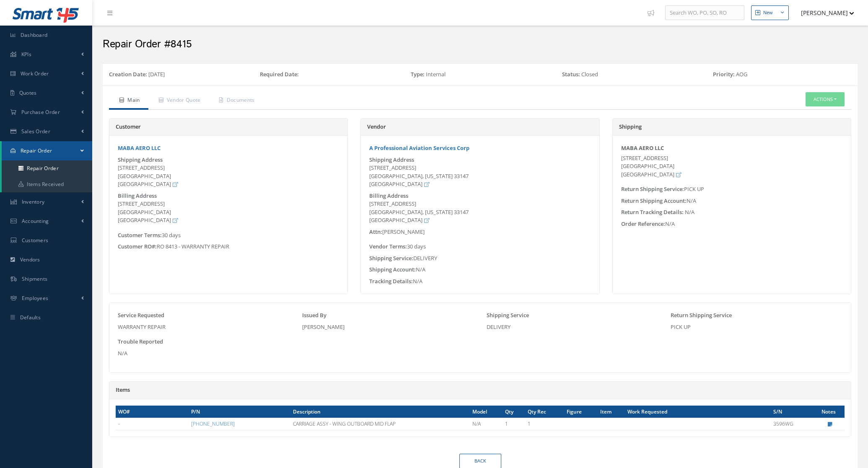 Image resolution: width=868 pixels, height=468 pixels. I want to click on label: Return Shipping Service, so click(701, 315).